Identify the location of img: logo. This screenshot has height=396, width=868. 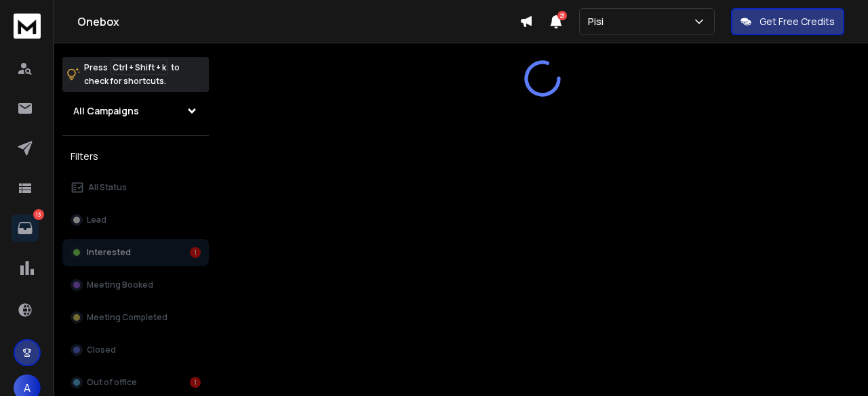
(27, 26).